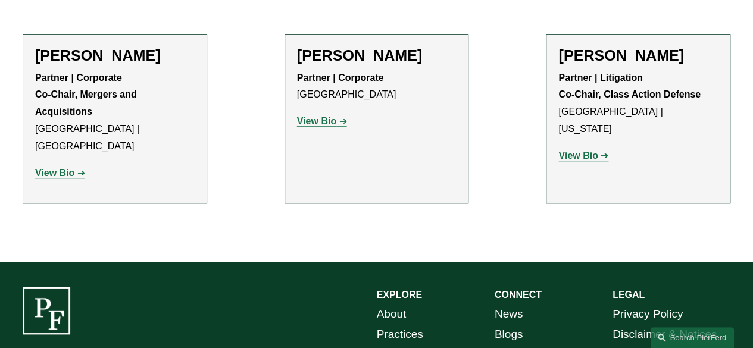 The image size is (753, 348). Describe the element at coordinates (87, 103) in the screenshot. I see `strong: Co-Chair, Mergers and Acquisitions` at that location.